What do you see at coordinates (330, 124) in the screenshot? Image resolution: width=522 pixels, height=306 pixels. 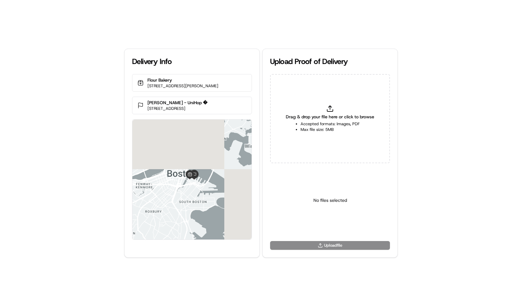 I see `li: Accepted formats: Images, PDF` at bounding box center [330, 124].